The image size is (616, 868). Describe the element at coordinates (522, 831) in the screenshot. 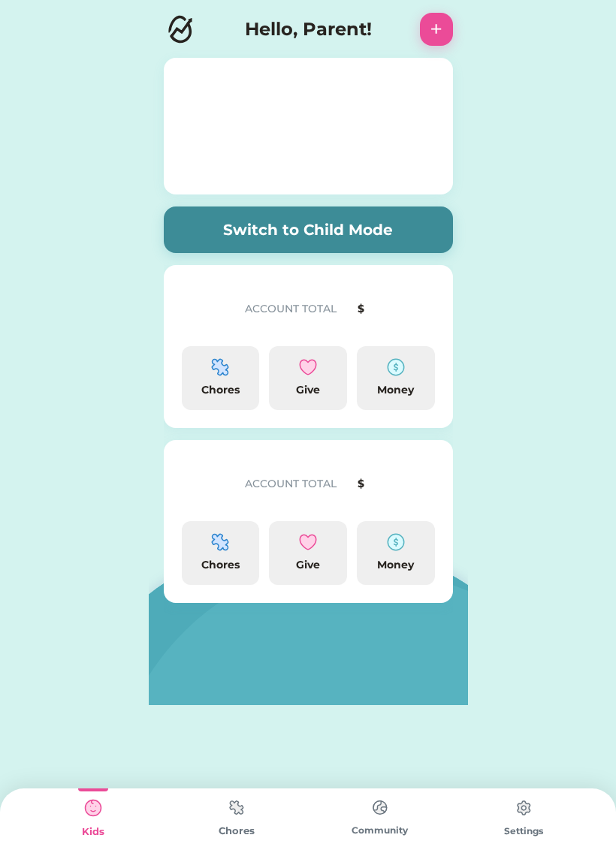

I see `div: Settings` at that location.